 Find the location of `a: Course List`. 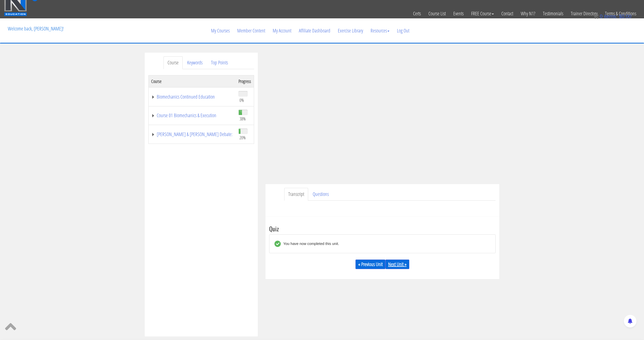

a: Course List is located at coordinates (437, 14).